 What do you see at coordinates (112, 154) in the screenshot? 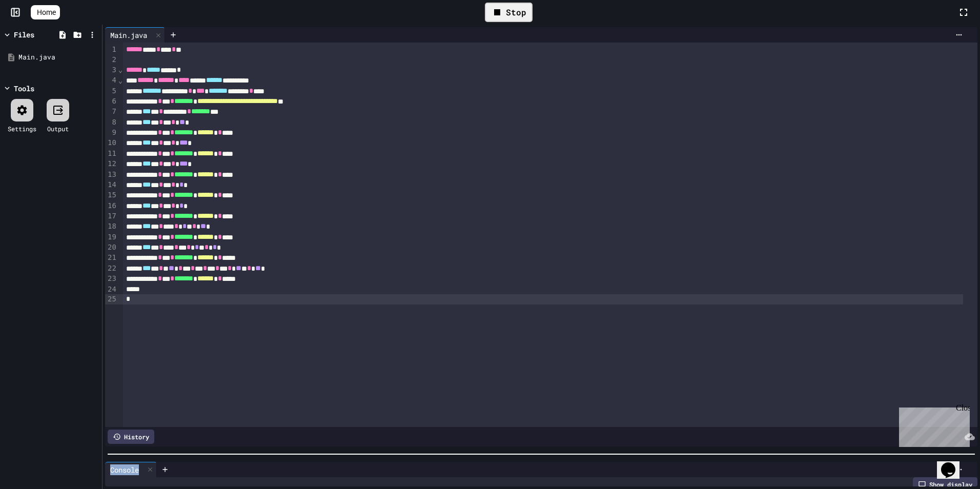
I see `div: 11` at bounding box center [112, 154].